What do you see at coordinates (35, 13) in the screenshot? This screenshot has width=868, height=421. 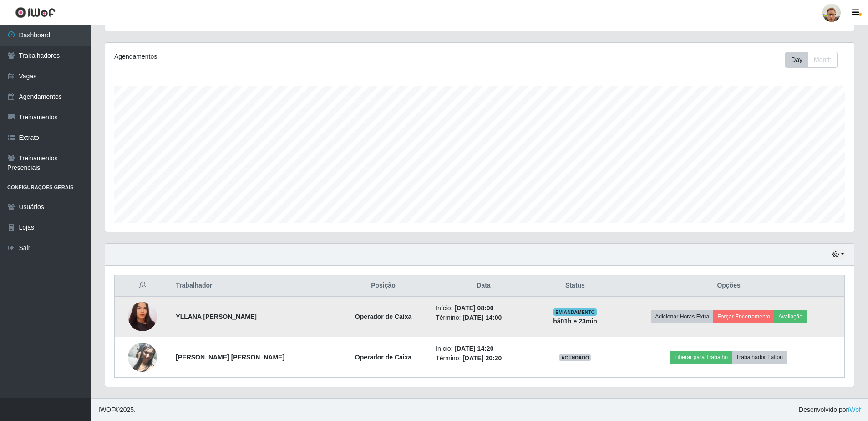 I see `img: CoreUI Logo` at bounding box center [35, 13].